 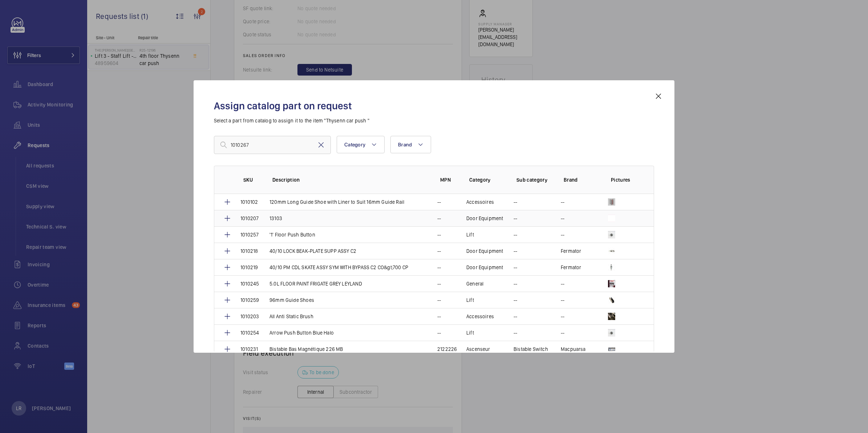 What do you see at coordinates (535, 180) in the screenshot?
I see `p: Sub category` at bounding box center [535, 180].